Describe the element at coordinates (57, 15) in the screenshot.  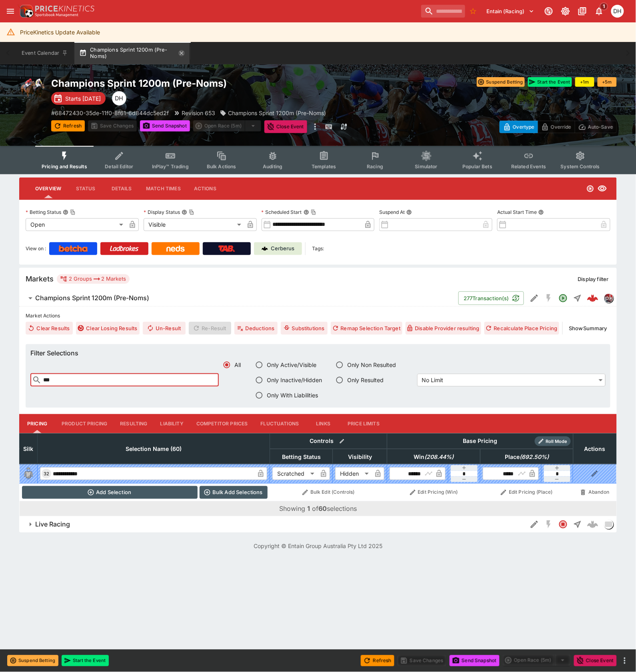
I see `img: Sportsbook Management` at that location.